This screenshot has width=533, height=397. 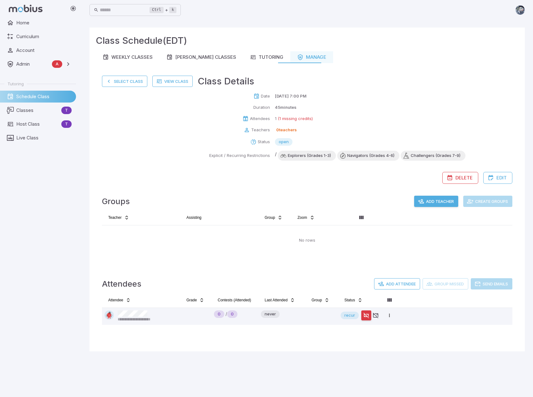 What do you see at coordinates (276, 300) in the screenshot?
I see `span: Last Attended` at bounding box center [276, 300].